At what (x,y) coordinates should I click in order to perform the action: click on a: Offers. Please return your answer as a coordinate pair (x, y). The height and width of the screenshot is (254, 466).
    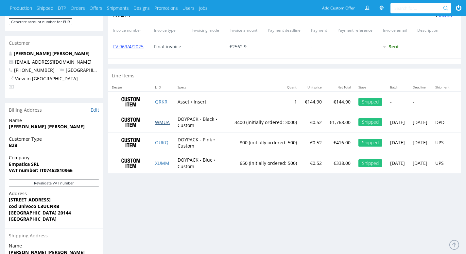
    Looking at the image, I should click on (96, 8).